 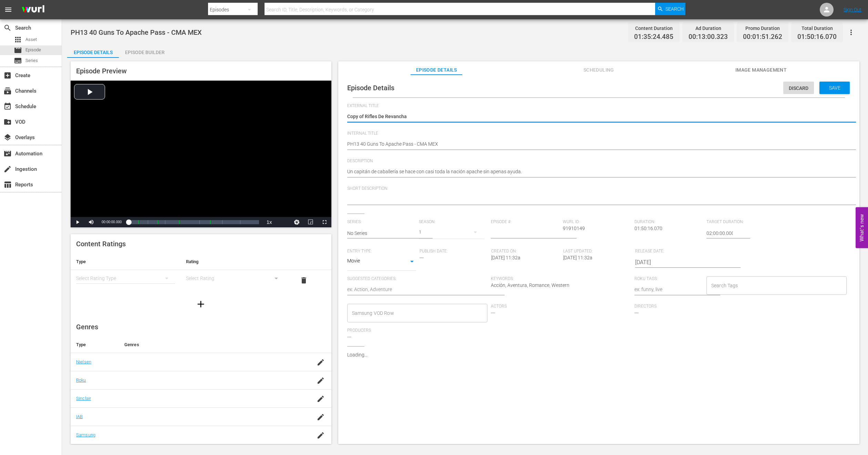 I want to click on span: Wurl ID:, so click(x=597, y=223).